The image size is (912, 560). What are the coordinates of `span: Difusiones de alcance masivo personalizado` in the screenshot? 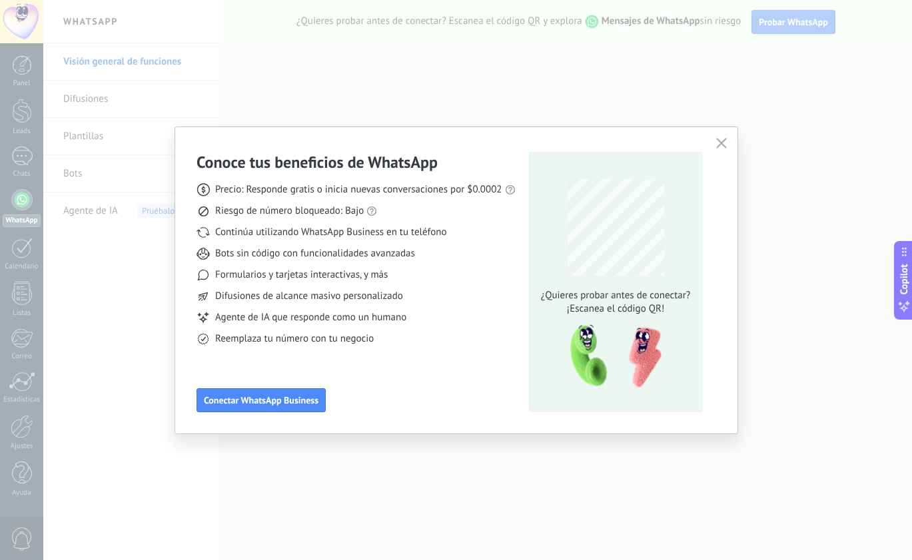 It's located at (309, 296).